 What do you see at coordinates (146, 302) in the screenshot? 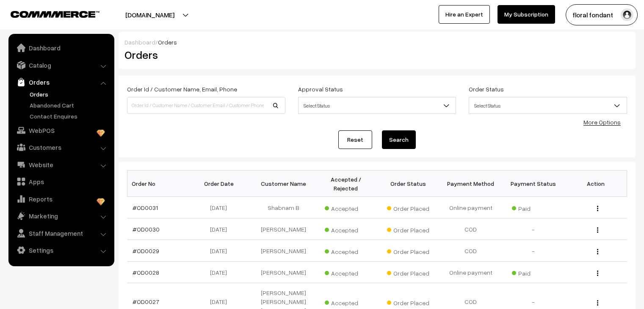
I see `a: #OD0027` at bounding box center [146, 302].